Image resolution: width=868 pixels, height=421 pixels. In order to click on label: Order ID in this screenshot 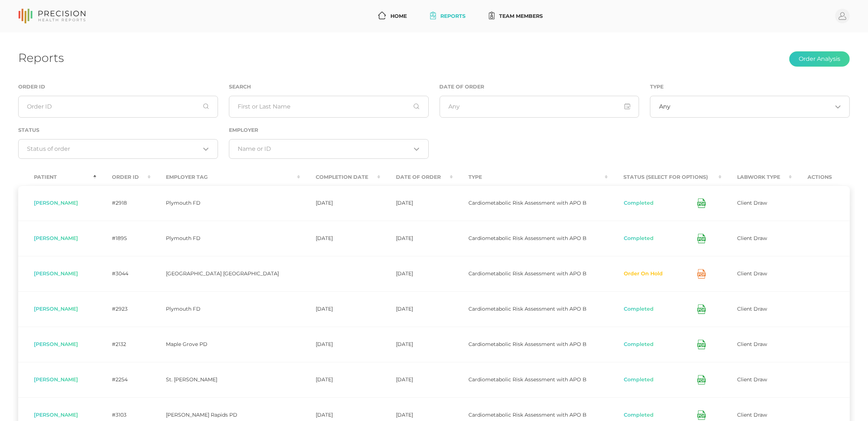, I will do `click(32, 87)`.